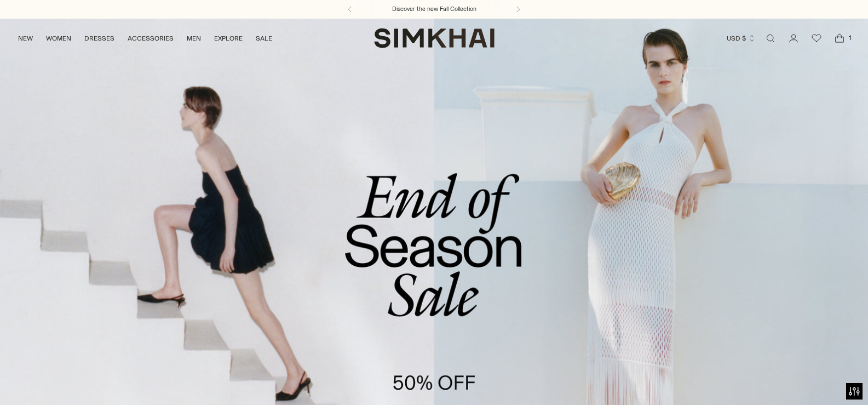 The image size is (868, 405). I want to click on h3: Discover the new Fall Collection, so click(434, 9).